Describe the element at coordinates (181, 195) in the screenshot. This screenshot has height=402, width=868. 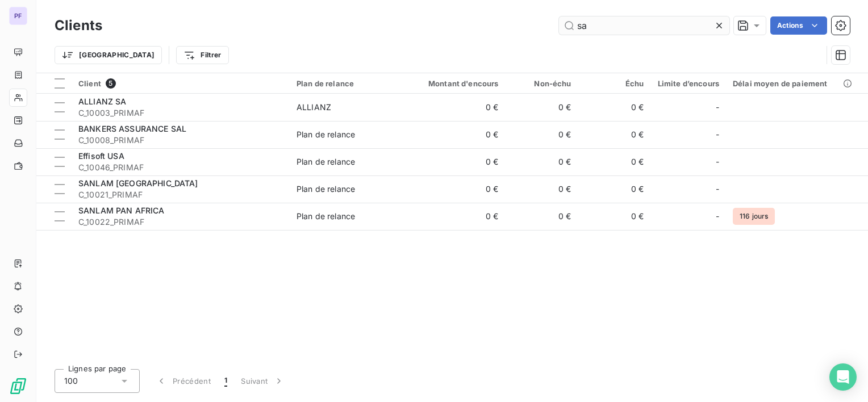
I see `span: C_10021_PRIMAF` at that location.